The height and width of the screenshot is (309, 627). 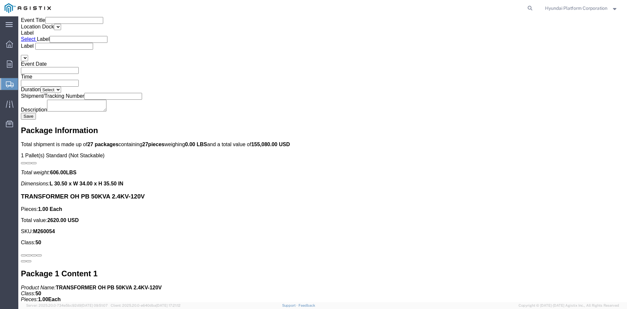 What do you see at coordinates (307, 305) in the screenshot?
I see `a: Feedback` at bounding box center [307, 305].